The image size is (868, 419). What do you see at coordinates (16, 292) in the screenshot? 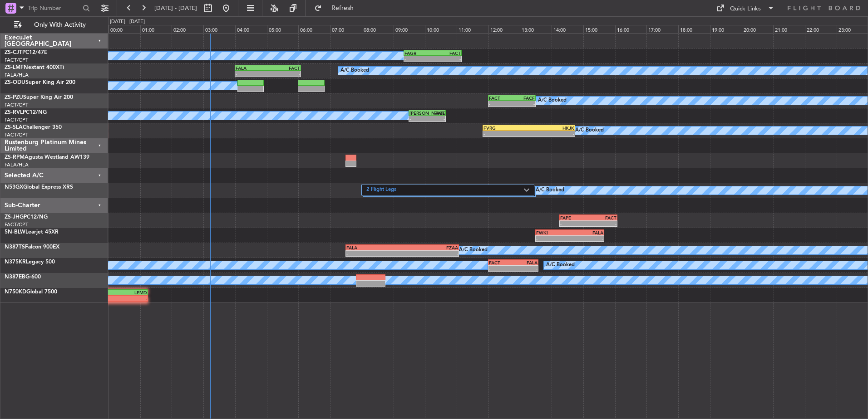
I see `span: N750KD` at bounding box center [16, 292].